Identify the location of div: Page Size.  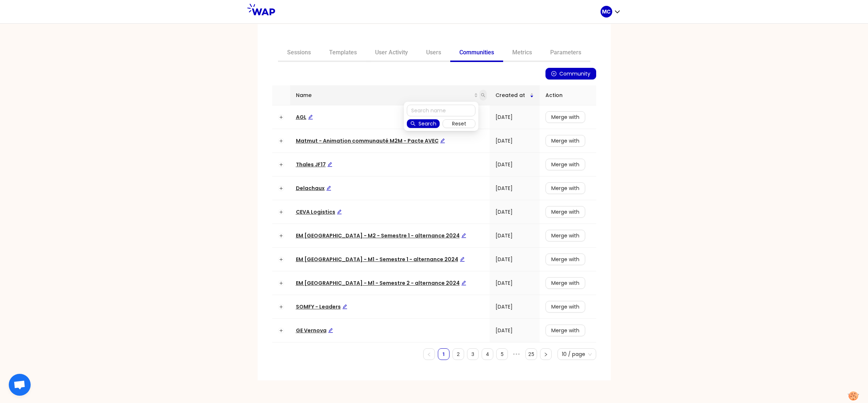
(577, 354).